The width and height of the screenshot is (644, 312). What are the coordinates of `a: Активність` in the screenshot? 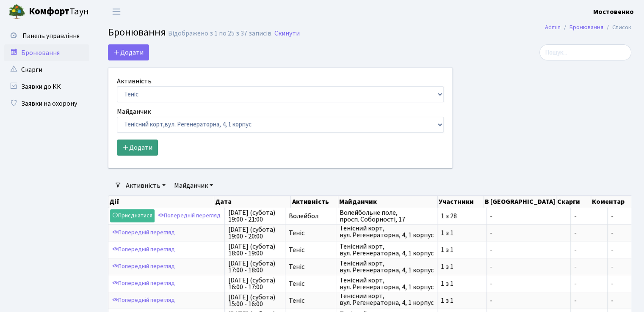 It's located at (145, 186).